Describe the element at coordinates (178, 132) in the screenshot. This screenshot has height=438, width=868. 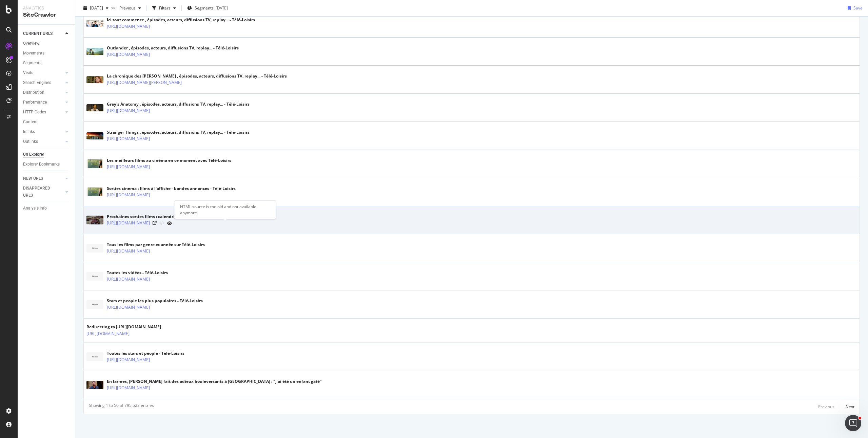
I see `div: Stranger Things , épisodes, acteurs, diffusions TV, replay... - Télé-Loisirs` at that location.